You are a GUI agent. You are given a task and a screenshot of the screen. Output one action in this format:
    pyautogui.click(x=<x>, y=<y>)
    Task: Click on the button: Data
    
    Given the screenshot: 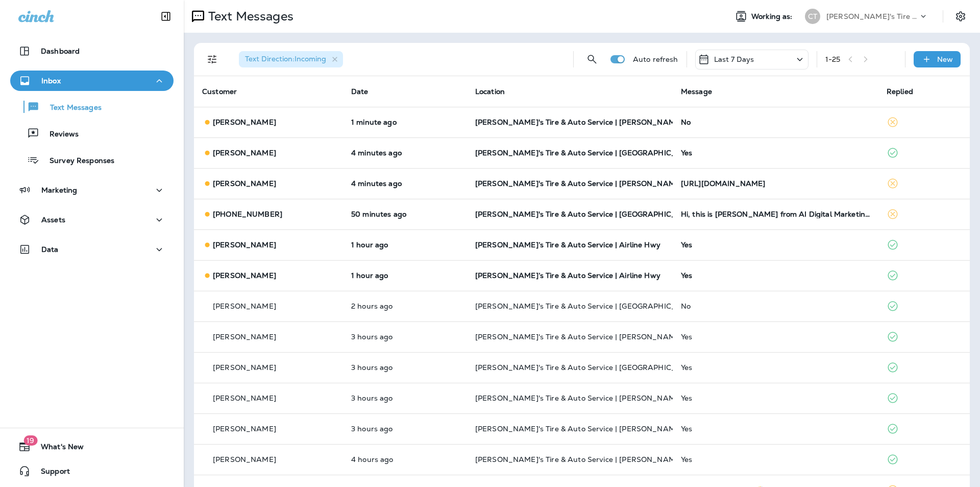 What is the action you would take?
    pyautogui.click(x=92, y=250)
    